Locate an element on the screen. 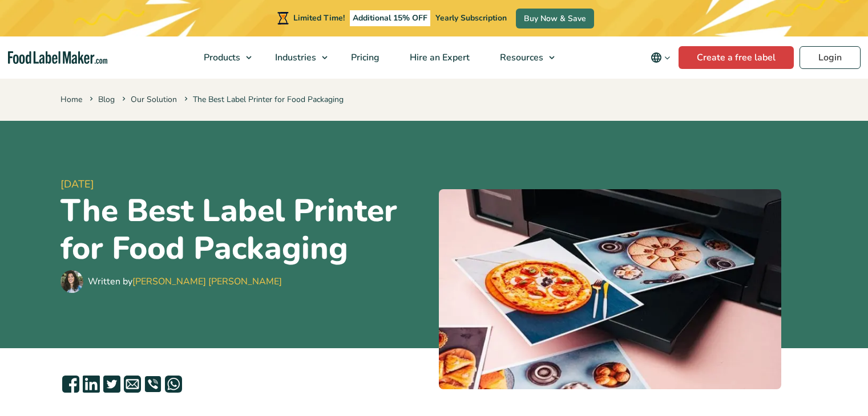  a: Hire an Expert is located at coordinates (438, 58).